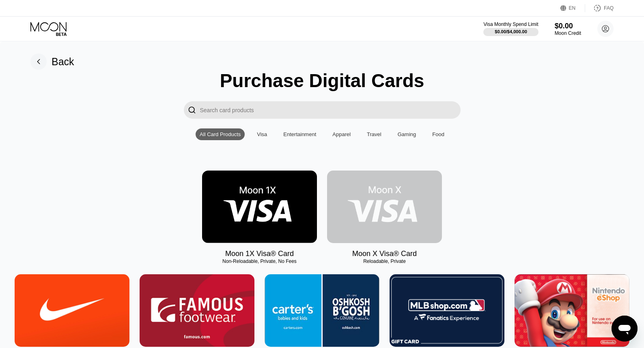 Image resolution: width=644 pixels, height=348 pixels. I want to click on div: Non-Reloadable, Private, No Fees, so click(259, 261).